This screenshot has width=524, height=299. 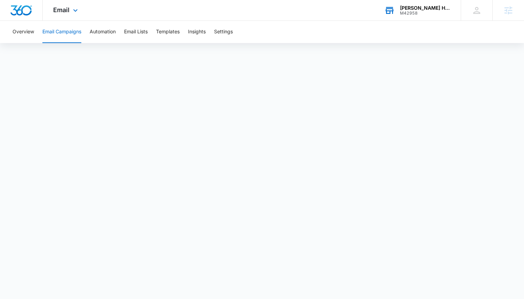 What do you see at coordinates (425, 8) in the screenshot?
I see `div: account name` at bounding box center [425, 8].